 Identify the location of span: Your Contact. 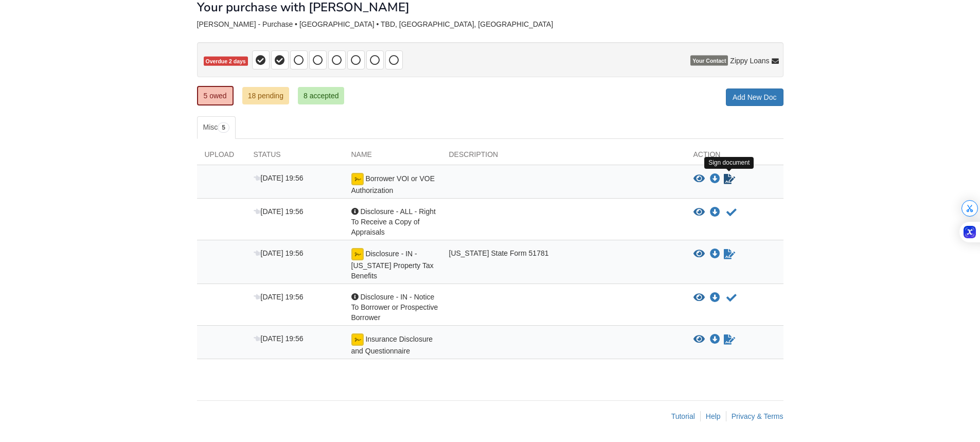
(709, 61).